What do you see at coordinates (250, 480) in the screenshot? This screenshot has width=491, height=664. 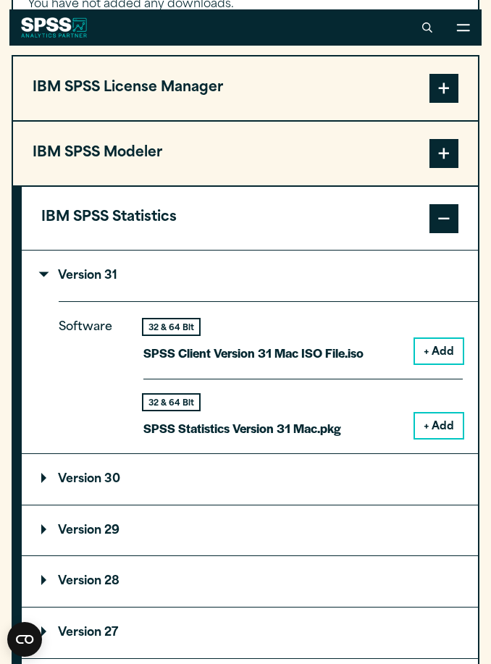 I see `summary: Version 30` at bounding box center [250, 480].